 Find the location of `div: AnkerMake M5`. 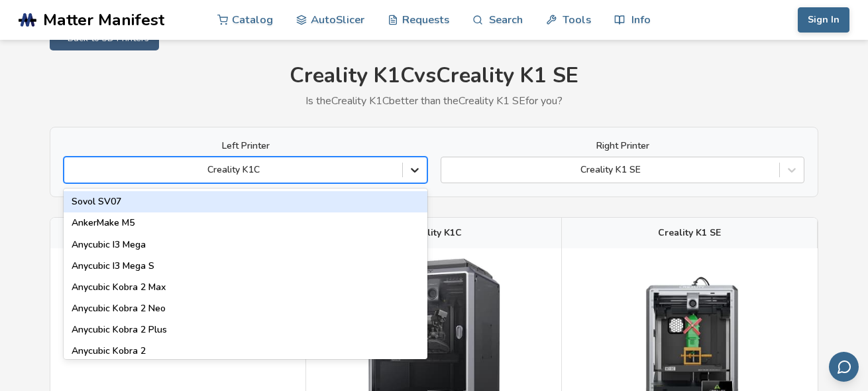

div: AnkerMake M5 is located at coordinates (245, 223).